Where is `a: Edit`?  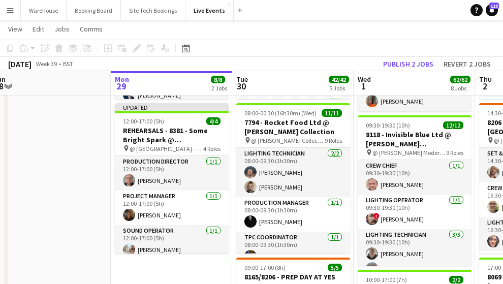 a: Edit is located at coordinates (38, 29).